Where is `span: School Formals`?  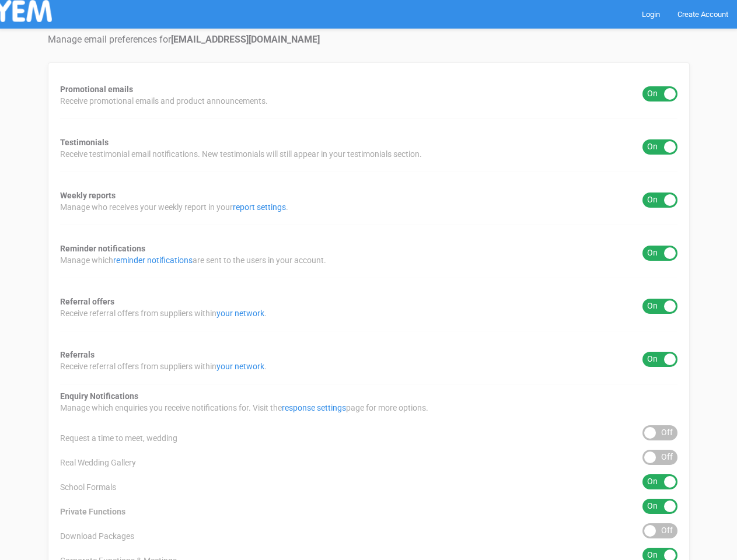
span: School Formals is located at coordinates (88, 487).